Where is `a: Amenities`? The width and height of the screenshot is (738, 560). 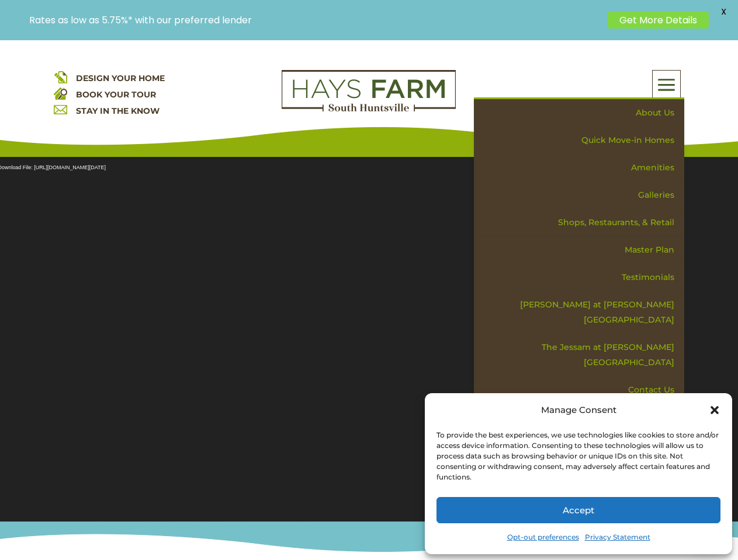
a: Amenities is located at coordinates (583, 168).